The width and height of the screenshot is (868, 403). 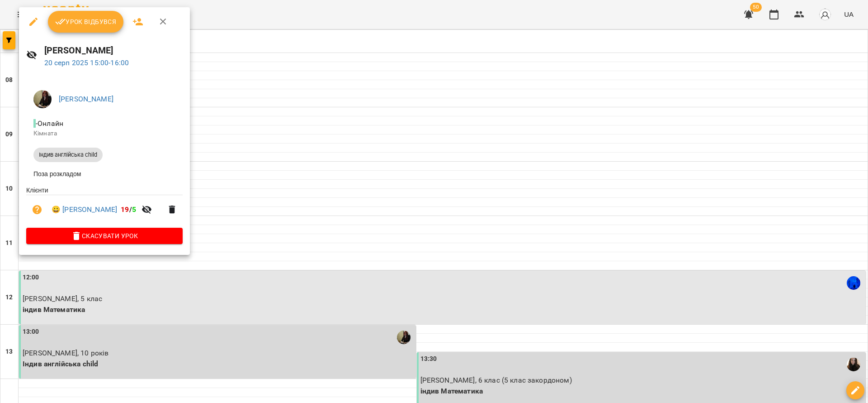 What do you see at coordinates (105, 236) in the screenshot?
I see `span: Скасувати Урок` at bounding box center [105, 236].